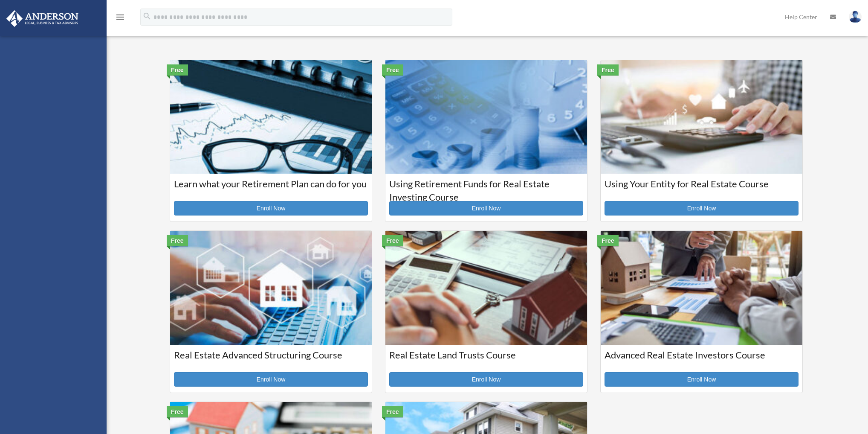 The height and width of the screenshot is (434, 868). I want to click on i: menu, so click(120, 17).